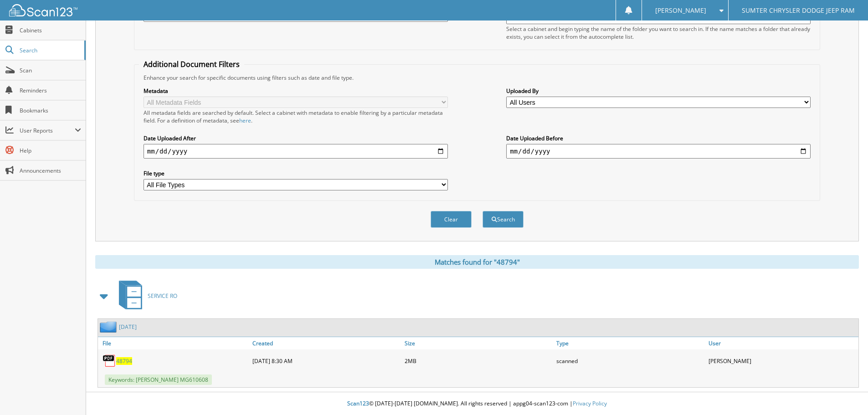  What do you see at coordinates (109, 361) in the screenshot?
I see `img: PDF.png` at bounding box center [109, 361].